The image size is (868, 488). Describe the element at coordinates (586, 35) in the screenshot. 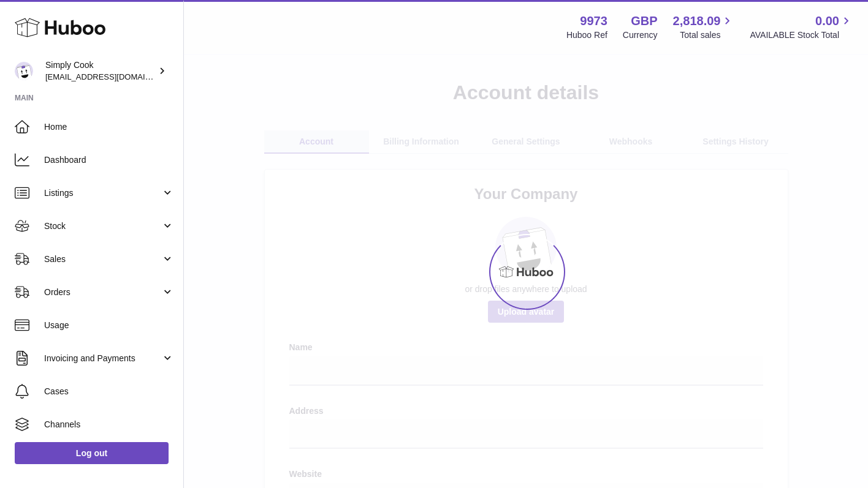

I see `div: Huboo Ref` at that location.